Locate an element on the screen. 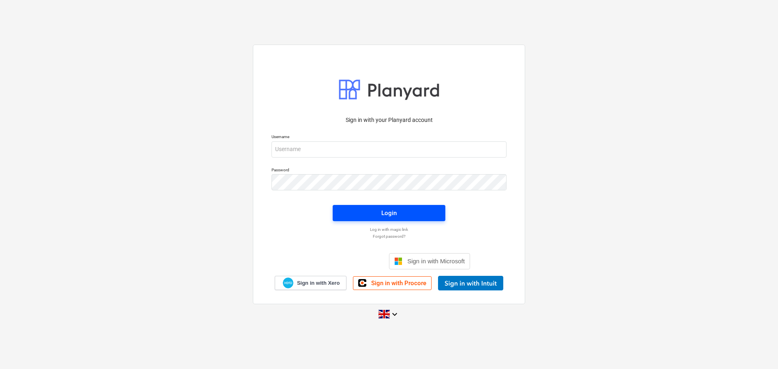 Image resolution: width=778 pixels, height=369 pixels. a: Log in with magic link is located at coordinates (389, 229).